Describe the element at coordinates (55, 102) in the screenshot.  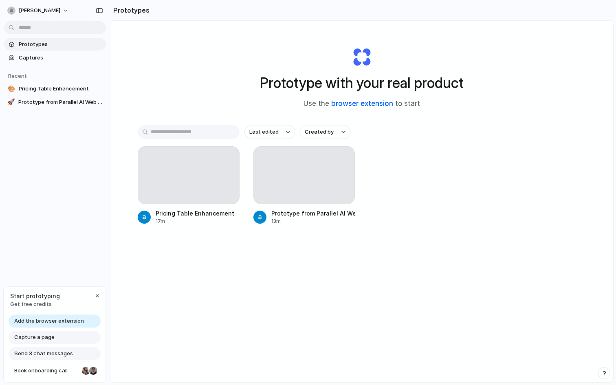
I see `a: 🚀Prototype from Parallel AI Web API` at that location.